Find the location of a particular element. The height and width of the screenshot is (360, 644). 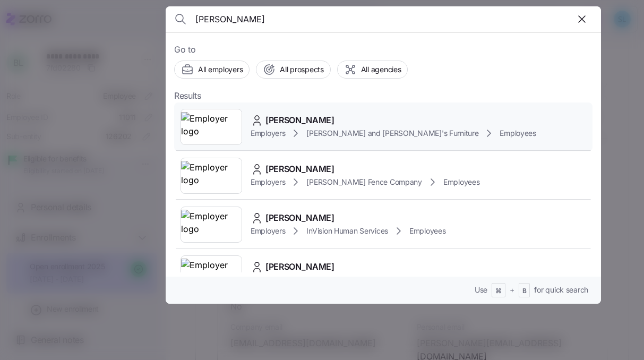

span: All agencies is located at coordinates (381, 70).